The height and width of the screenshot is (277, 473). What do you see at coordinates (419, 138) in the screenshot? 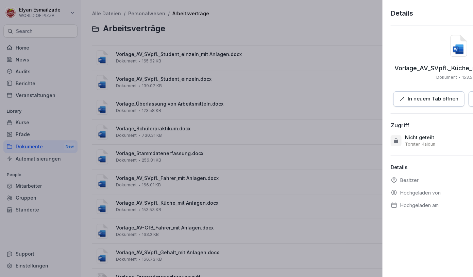
I see `p: Nicht geteilt` at bounding box center [419, 138].